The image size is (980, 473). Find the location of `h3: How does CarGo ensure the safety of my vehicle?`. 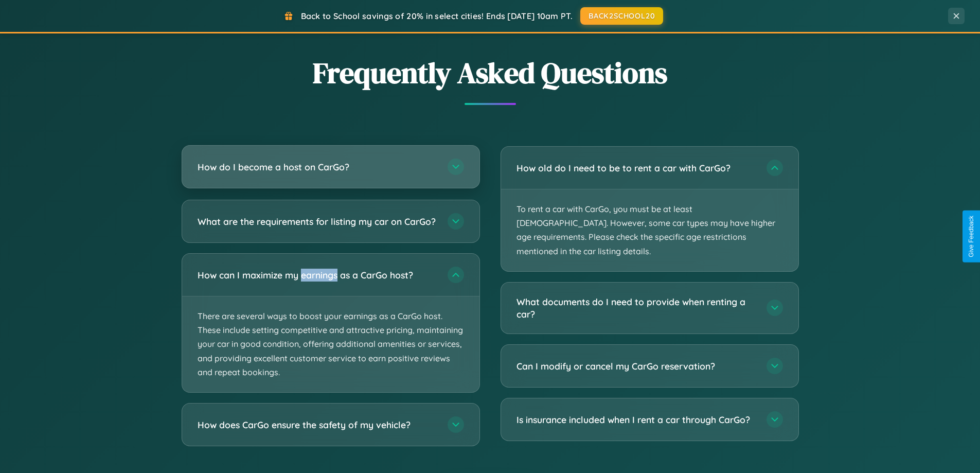

h3: How does CarGo ensure the safety of my vehicle? is located at coordinates (317, 425).